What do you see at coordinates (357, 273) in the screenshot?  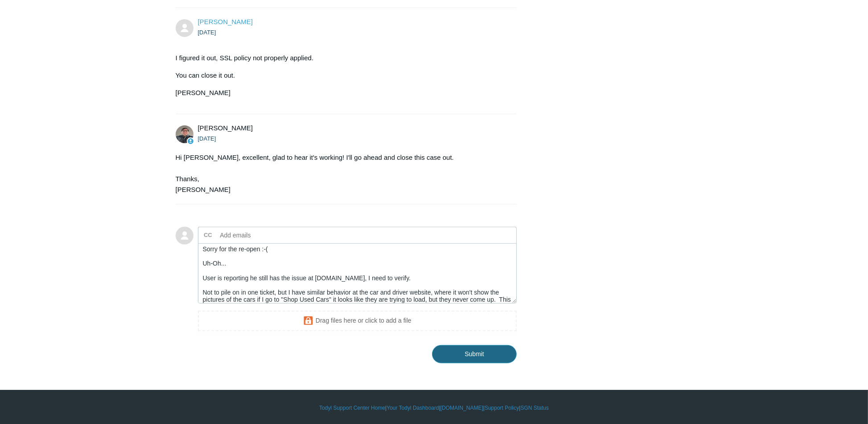 I see `textarea: Add your reply` at bounding box center [357, 273].